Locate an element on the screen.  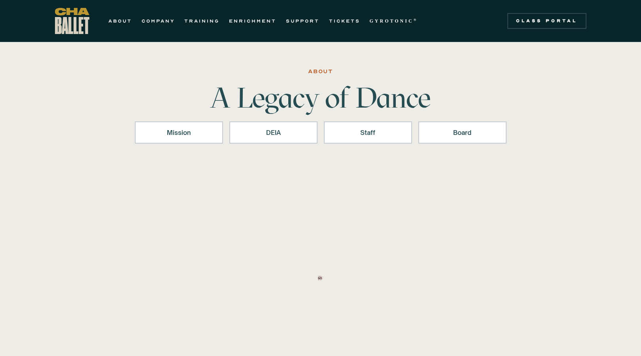
a: GYROTONIC® is located at coordinates (394, 21).